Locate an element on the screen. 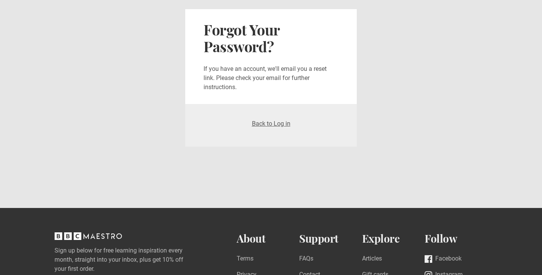  a: Articles is located at coordinates (372, 259).